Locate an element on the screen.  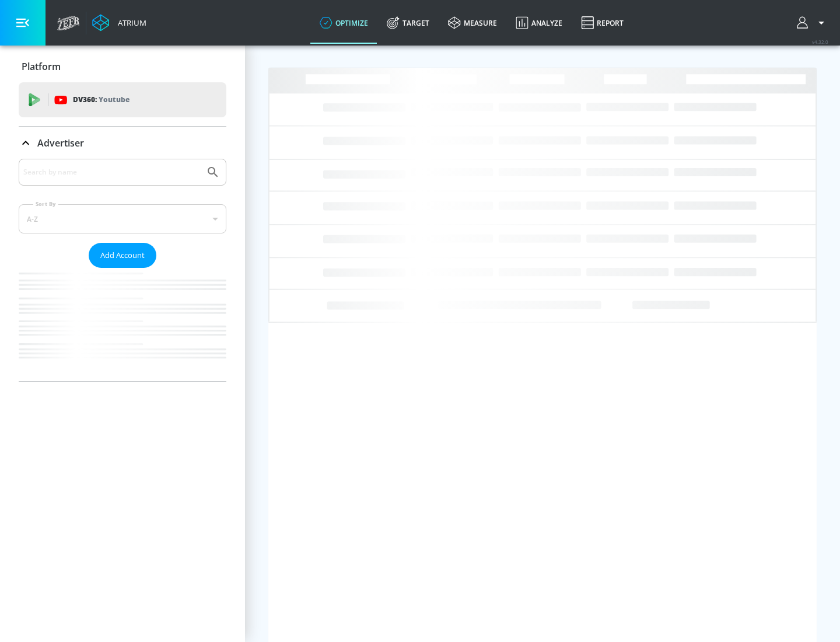
a: Report is located at coordinates (602, 22).